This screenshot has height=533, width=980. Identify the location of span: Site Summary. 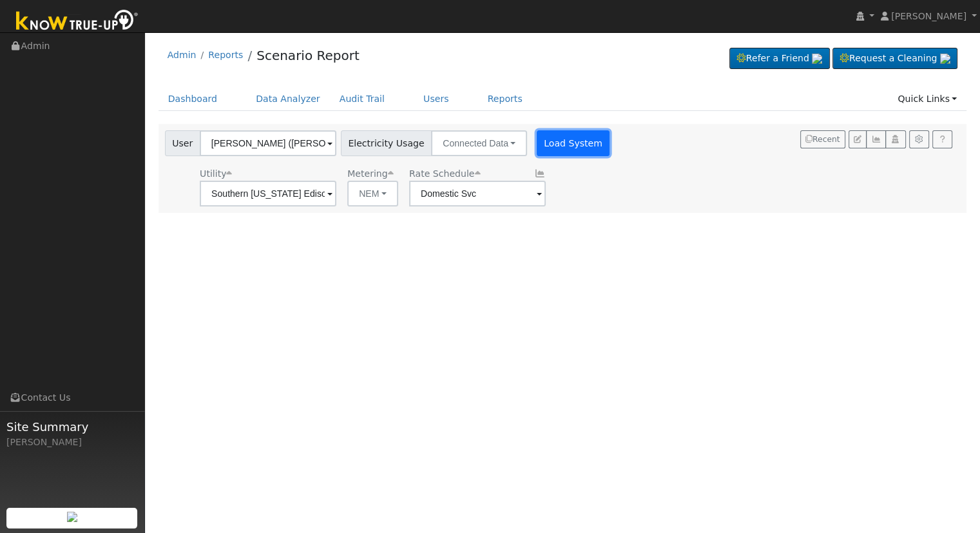
(72, 427).